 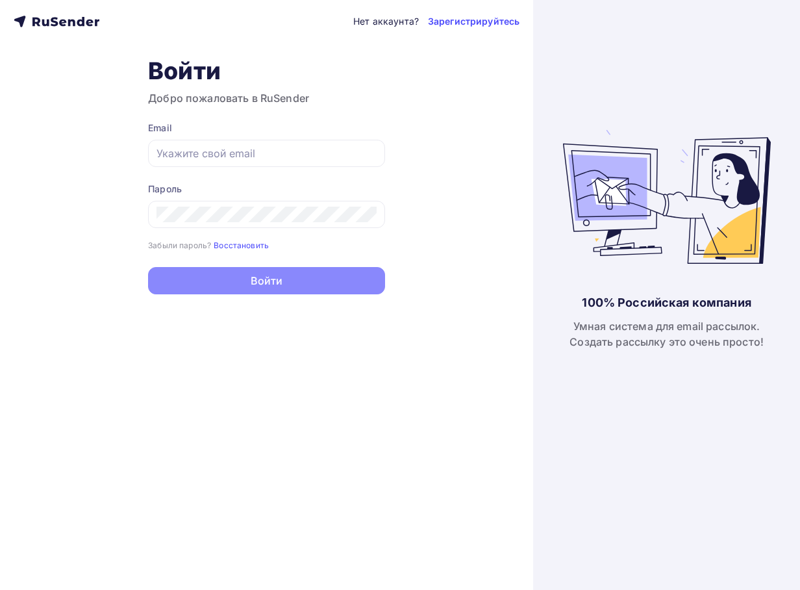 I want to click on input: Укажите свой email, so click(x=266, y=153).